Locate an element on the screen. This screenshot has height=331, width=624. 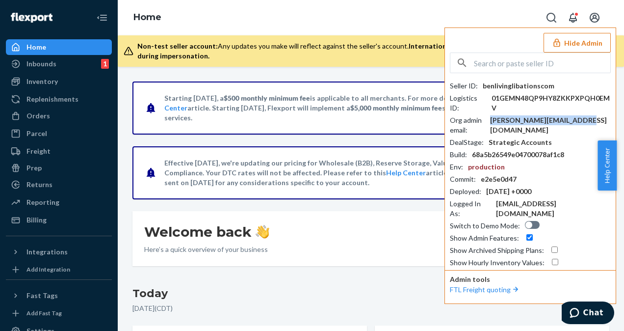
a: Inventory is located at coordinates (59, 81).